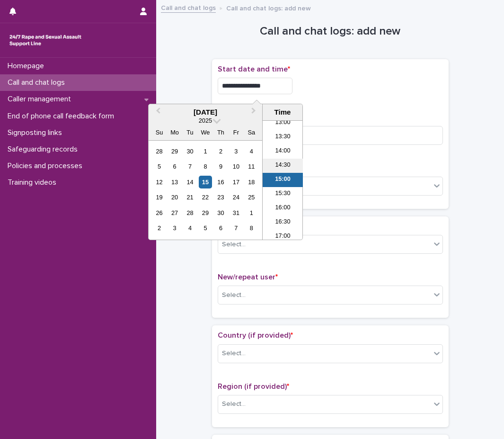 The height and width of the screenshot is (439, 504). I want to click on p: Training videos, so click(34, 182).